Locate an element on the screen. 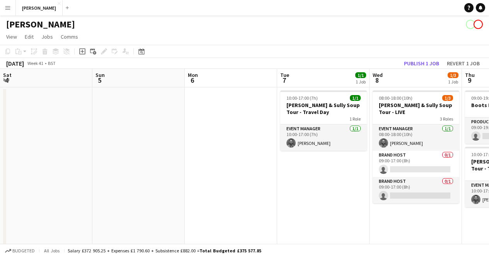  span: Edit is located at coordinates (29, 37).